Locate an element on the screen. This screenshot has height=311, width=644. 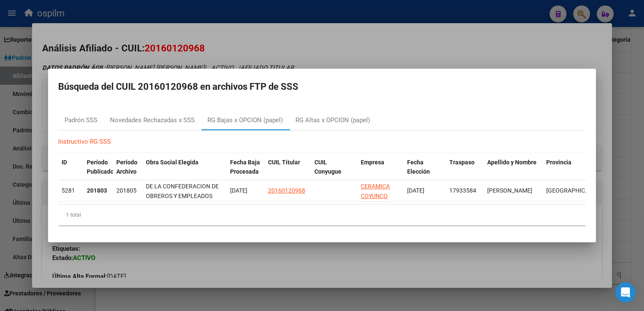
datatable-header-cell: Apellido y Nombre is located at coordinates (513, 167).